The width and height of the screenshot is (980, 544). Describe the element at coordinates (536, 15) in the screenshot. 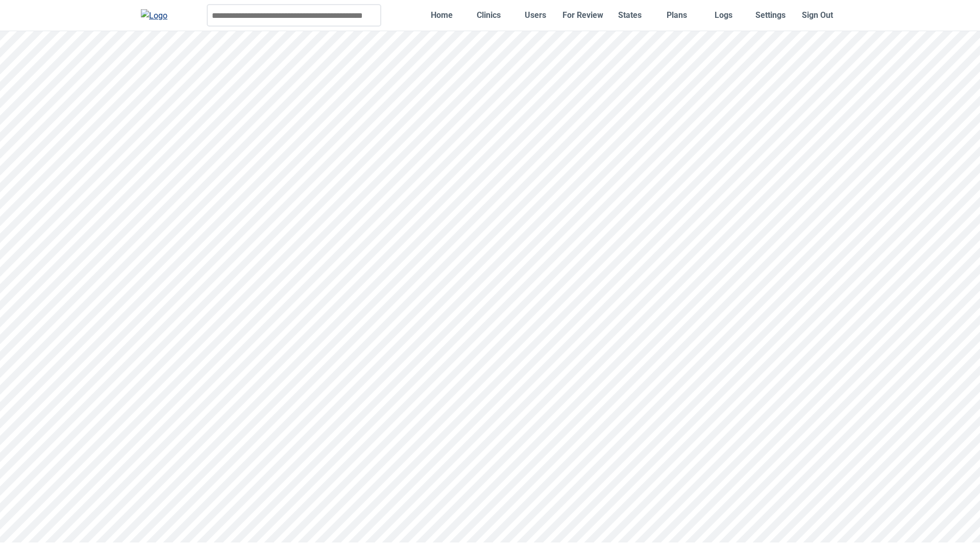

I see `a: Users` at that location.